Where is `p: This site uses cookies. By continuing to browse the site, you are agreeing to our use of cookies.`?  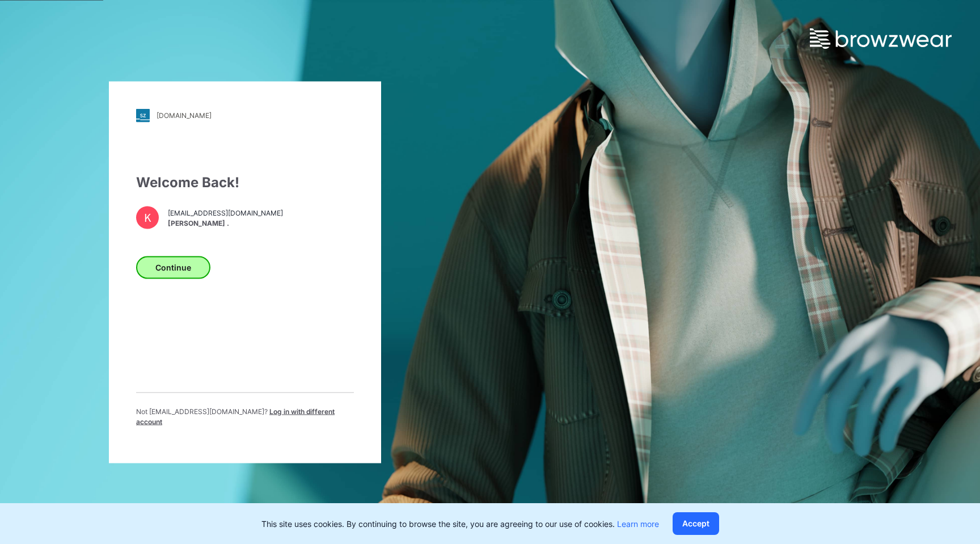
p: This site uses cookies. By continuing to browse the site, you are agreeing to our use of cookies. is located at coordinates (460, 523).